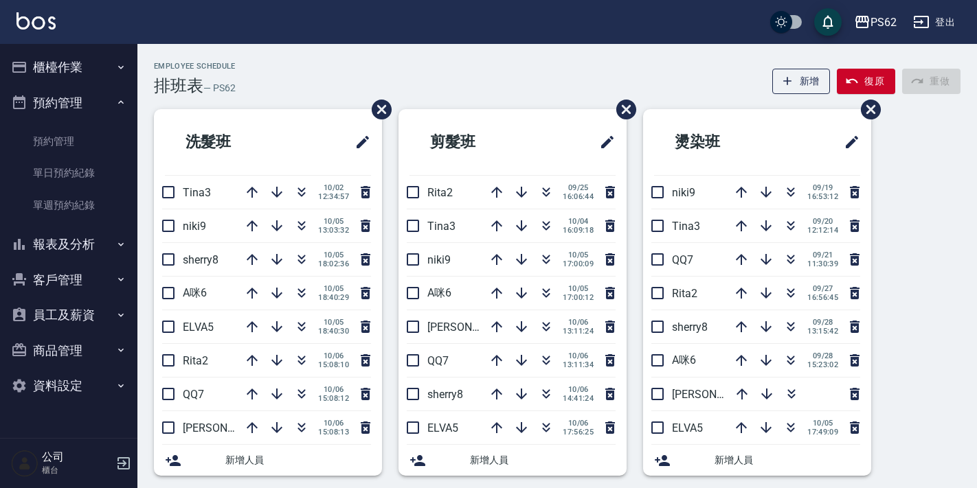 This screenshot has width=977, height=488. What do you see at coordinates (333, 432) in the screenshot?
I see `span: 15:08:13` at bounding box center [333, 432].